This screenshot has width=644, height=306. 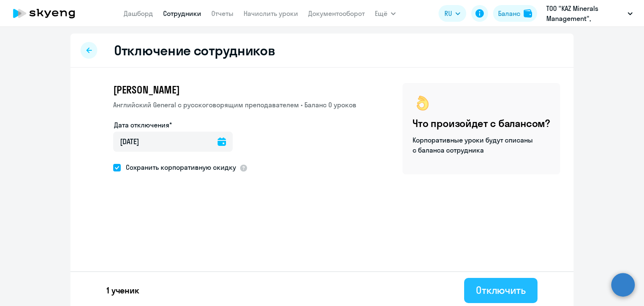 What do you see at coordinates (271, 13) in the screenshot?
I see `a: Начислить уроки` at bounding box center [271, 13].